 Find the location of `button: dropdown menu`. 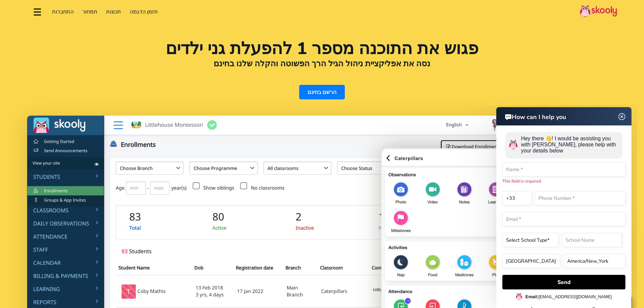

button: dropdown menu is located at coordinates (37, 12).